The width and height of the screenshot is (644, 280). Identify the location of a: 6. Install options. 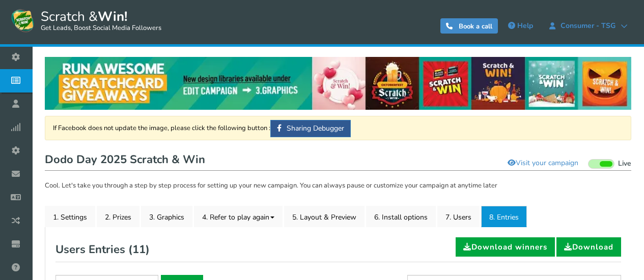
(401, 217).